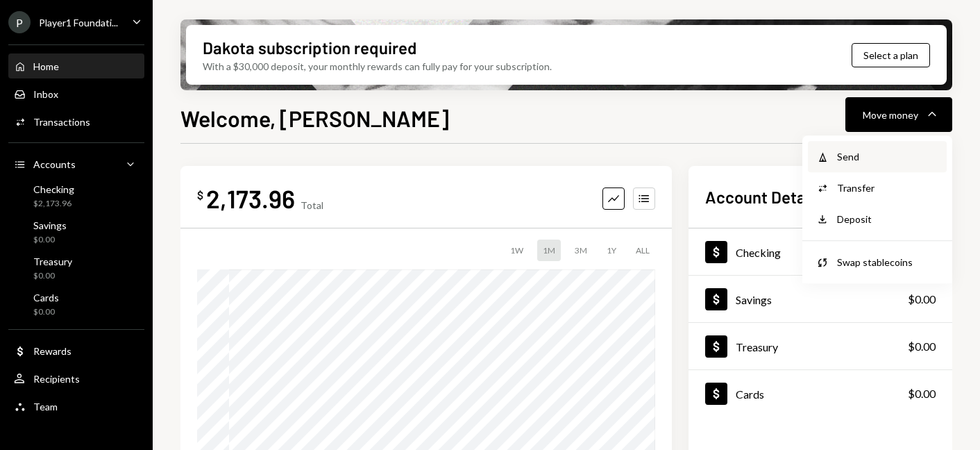  Describe the element at coordinates (887, 156) in the screenshot. I see `div: Send` at that location.